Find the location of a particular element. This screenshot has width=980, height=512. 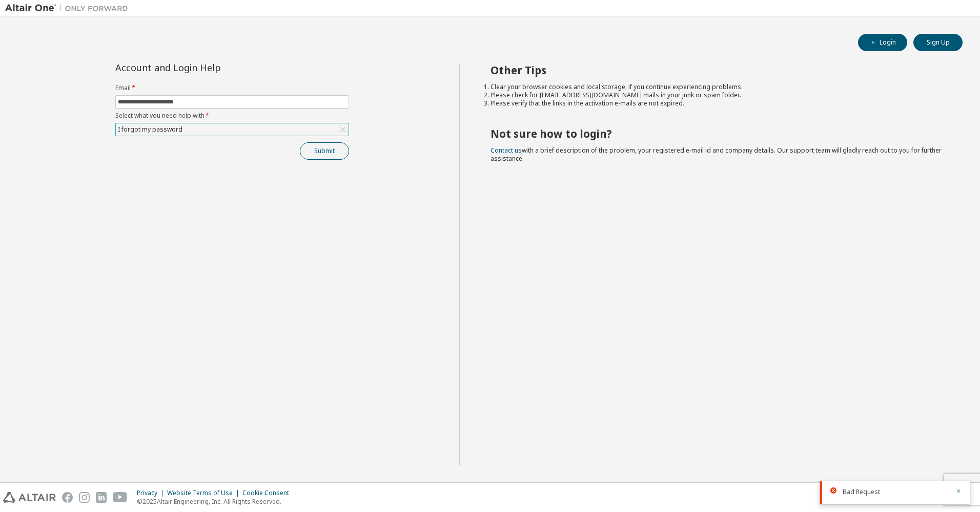

div: Website Terms of Use is located at coordinates (204, 493).